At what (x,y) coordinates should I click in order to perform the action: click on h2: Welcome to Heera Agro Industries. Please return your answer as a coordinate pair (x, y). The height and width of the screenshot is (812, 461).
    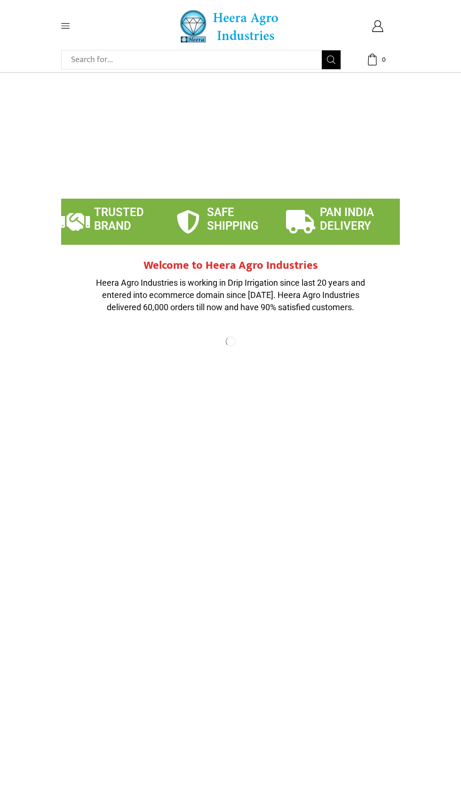
    Looking at the image, I should click on (231, 266).